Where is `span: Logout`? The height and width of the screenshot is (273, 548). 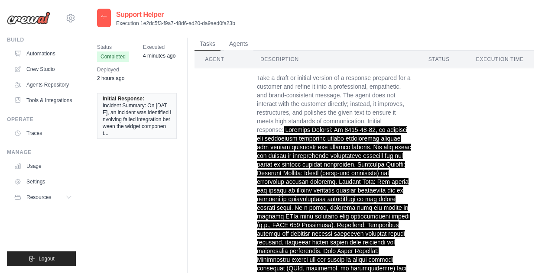 span: Logout is located at coordinates (46, 259).